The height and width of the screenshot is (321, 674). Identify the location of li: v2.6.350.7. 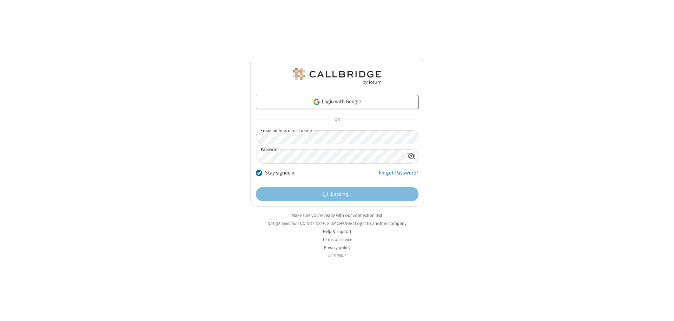
(337, 256).